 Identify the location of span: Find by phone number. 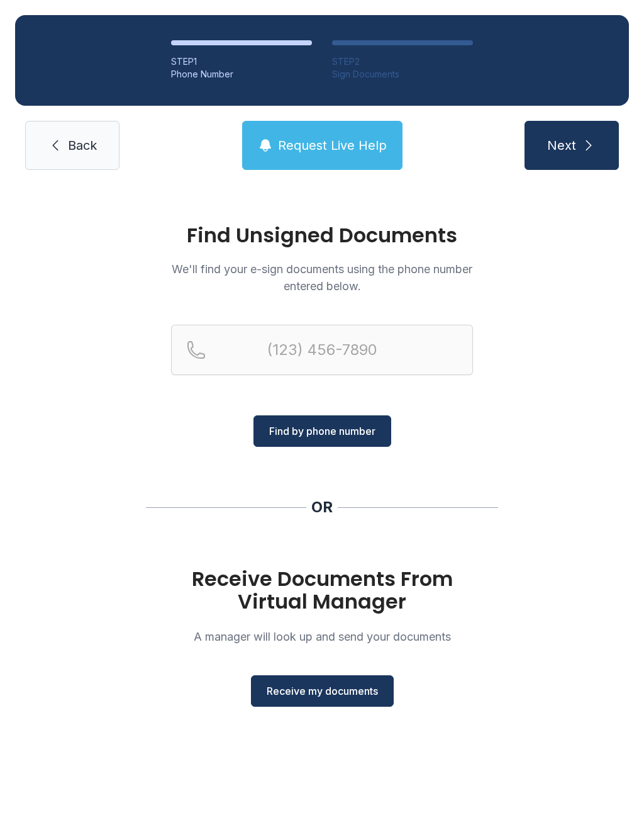
(322, 432).